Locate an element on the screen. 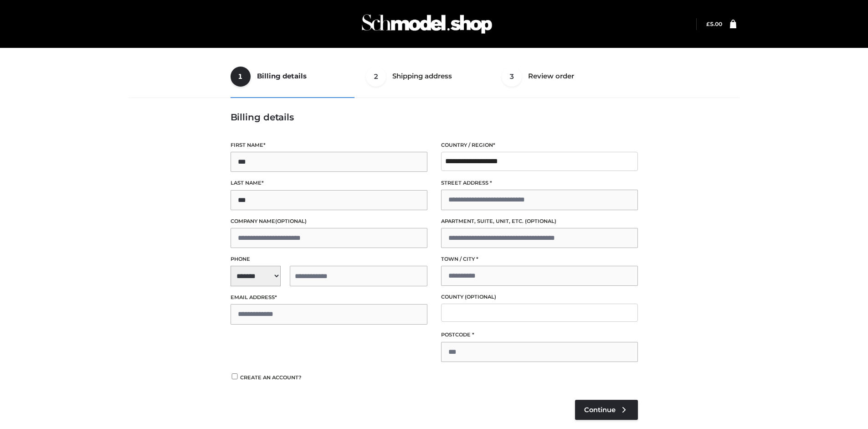 This screenshot has height=429, width=868. a: £5.00 is located at coordinates (714, 24).